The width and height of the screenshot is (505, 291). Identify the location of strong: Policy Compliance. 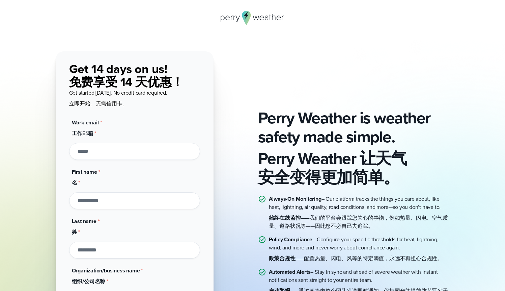
(291, 239).